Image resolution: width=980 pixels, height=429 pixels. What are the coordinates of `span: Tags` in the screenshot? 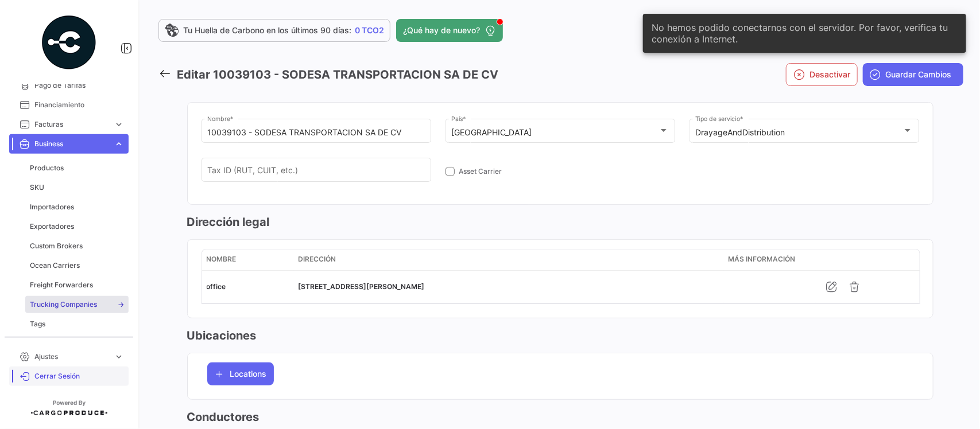 It's located at (37, 324).